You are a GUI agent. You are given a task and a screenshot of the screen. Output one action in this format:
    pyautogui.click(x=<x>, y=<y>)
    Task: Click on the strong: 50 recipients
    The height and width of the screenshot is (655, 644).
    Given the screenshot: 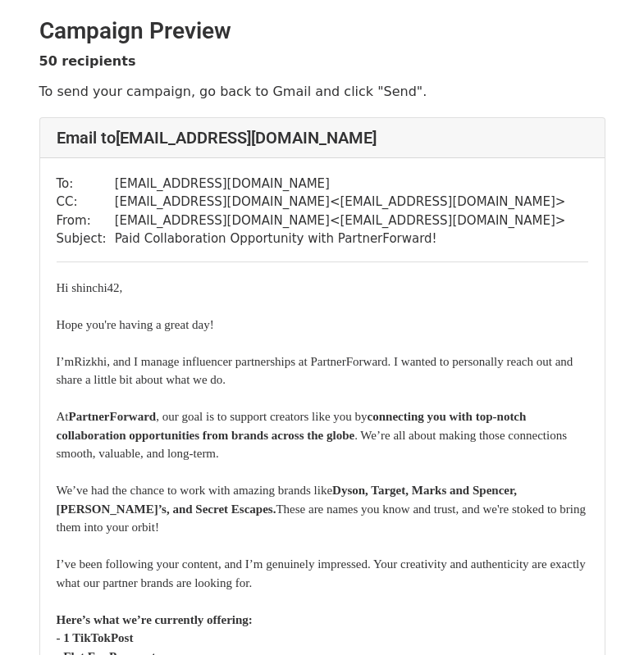 What is the action you would take?
    pyautogui.click(x=88, y=60)
    